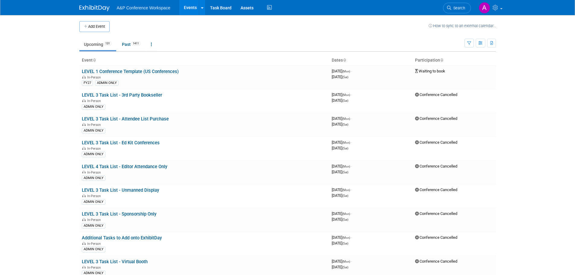  Describe the element at coordinates (98, 44) in the screenshot. I see `a: Upcoming131` at that location.